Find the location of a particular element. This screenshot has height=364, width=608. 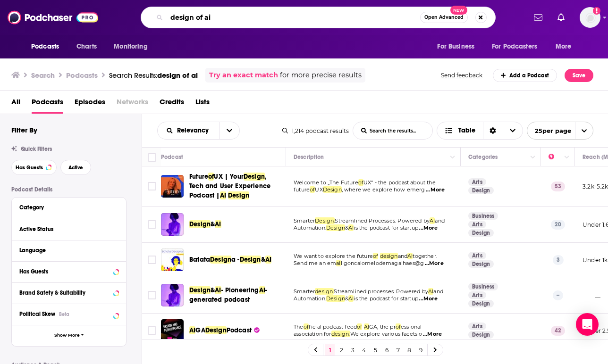

div: Has Guests is located at coordinates (64, 272).